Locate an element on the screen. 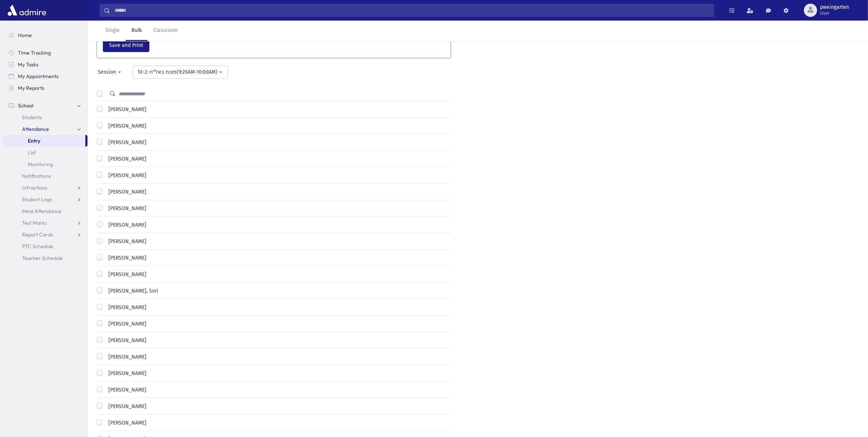 The width and height of the screenshot is (868, 437). a: Student Logs is located at coordinates (45, 199).